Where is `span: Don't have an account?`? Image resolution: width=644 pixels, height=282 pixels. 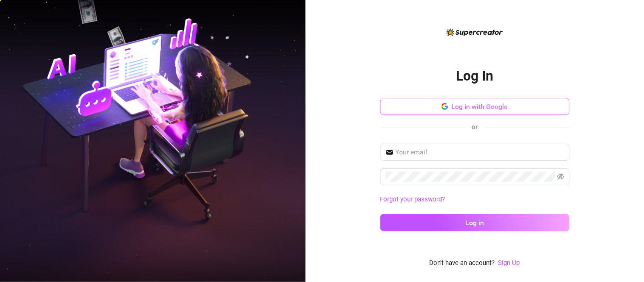 span: Don't have an account? is located at coordinates (463, 263).